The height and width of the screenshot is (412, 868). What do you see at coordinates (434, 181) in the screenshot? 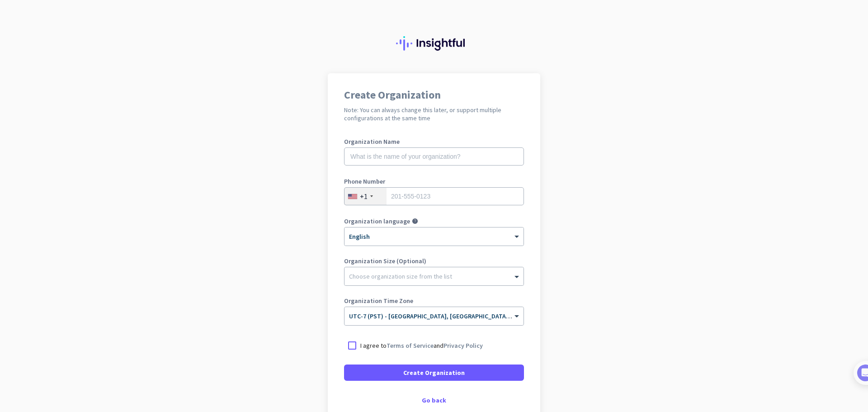
I see `label: Phone Number` at bounding box center [434, 181].